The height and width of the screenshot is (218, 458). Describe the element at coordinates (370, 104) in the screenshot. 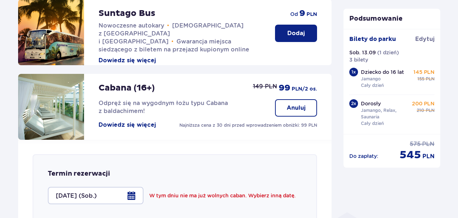

I see `p: Dorosły` at that location.